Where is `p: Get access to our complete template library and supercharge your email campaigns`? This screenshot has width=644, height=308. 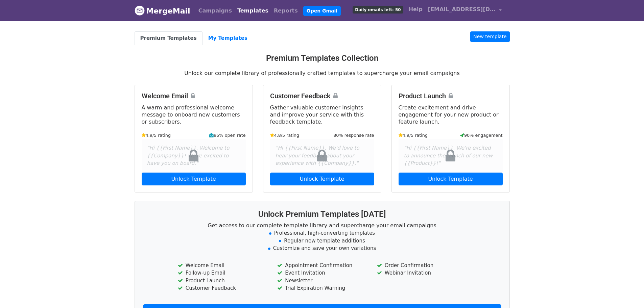 p: Get access to our complete template library and supercharge your email campaigns is located at coordinates (322, 226).